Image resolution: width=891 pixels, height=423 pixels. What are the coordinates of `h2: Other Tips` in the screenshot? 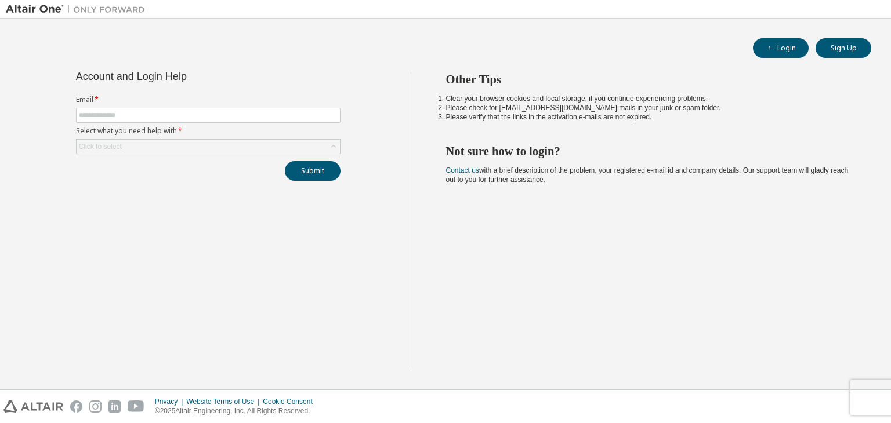 It's located at (648, 79).